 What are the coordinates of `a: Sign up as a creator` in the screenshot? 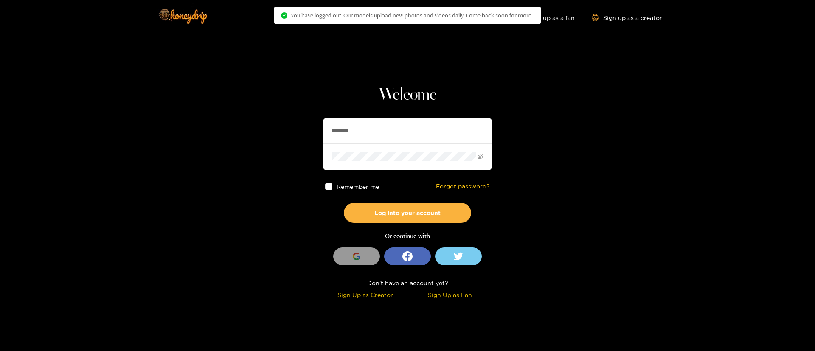 It's located at (627, 17).